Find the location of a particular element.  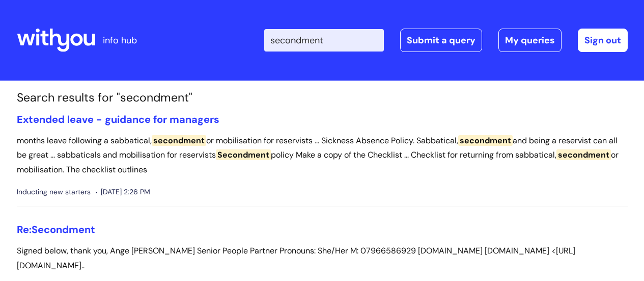

a: Re:Secondment is located at coordinates (56, 229).